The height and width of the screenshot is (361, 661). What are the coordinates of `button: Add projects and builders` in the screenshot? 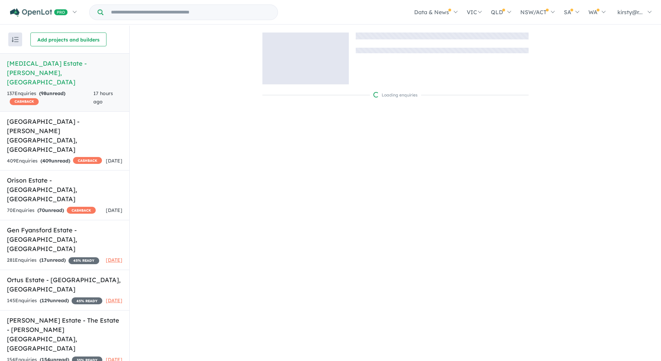 It's located at (68, 39).